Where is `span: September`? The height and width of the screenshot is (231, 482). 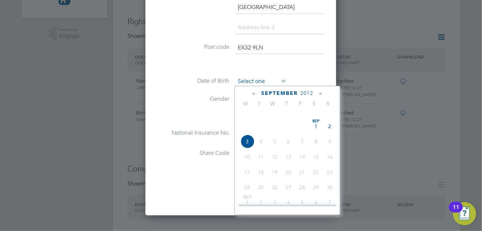 span: September is located at coordinates (279, 93).